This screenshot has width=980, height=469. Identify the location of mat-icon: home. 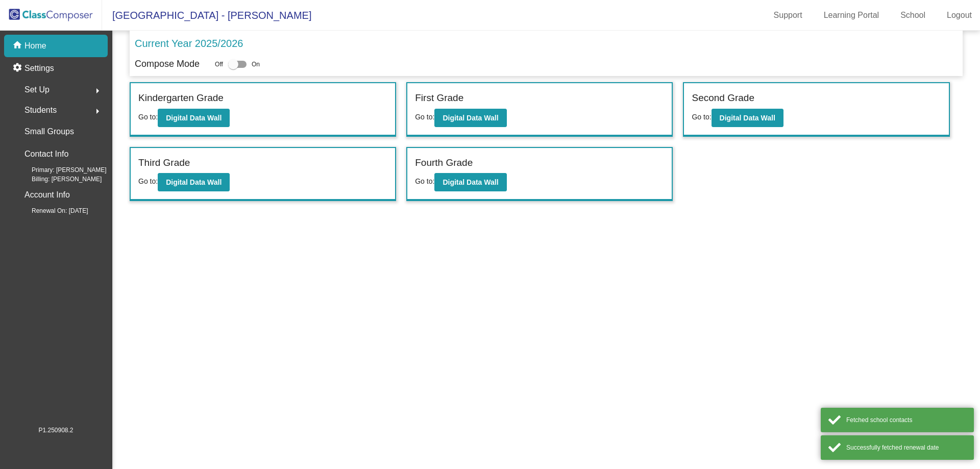
(18, 46).